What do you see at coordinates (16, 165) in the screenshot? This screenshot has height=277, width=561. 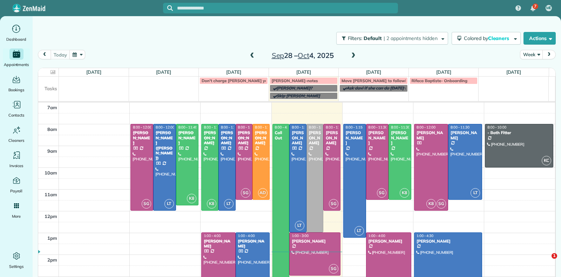 I see `span: Invoices` at bounding box center [16, 165].